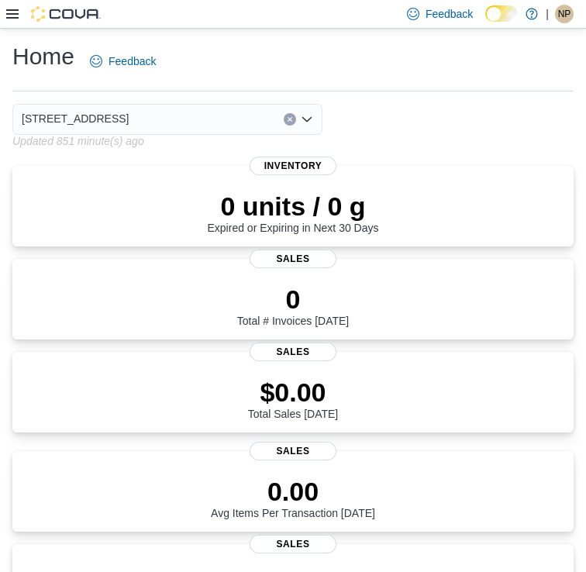  Describe the element at coordinates (293, 166) in the screenshot. I see `span: Inventory` at that location.